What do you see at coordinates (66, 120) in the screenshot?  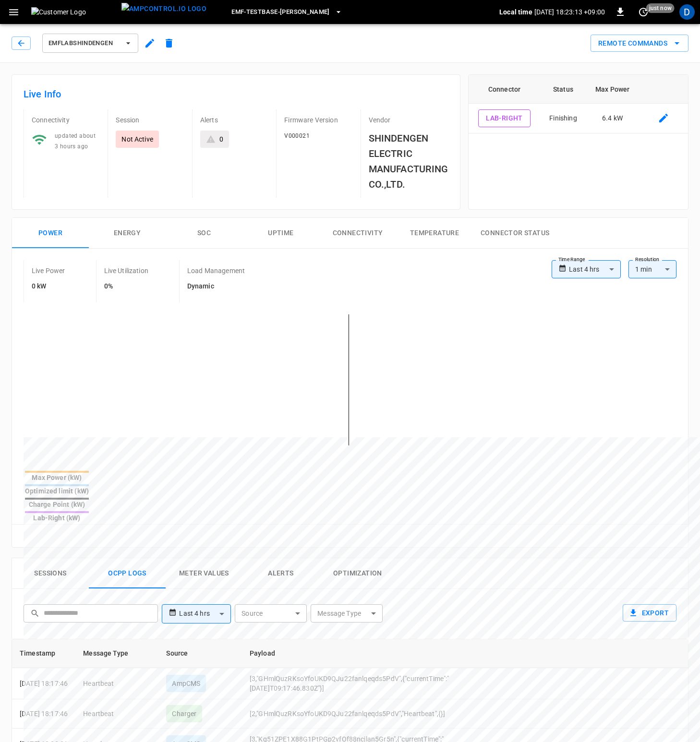 I see `p: Connectivity` at bounding box center [66, 120].